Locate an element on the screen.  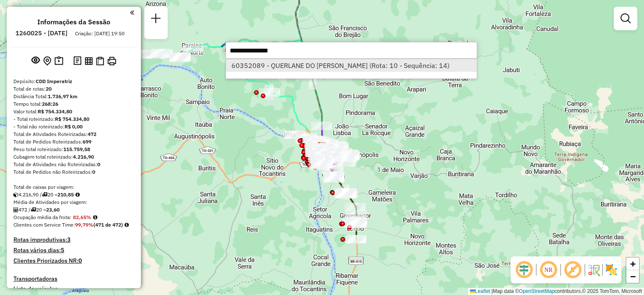
button: Visualizar relatório de Roteirização is located at coordinates (89, 60).